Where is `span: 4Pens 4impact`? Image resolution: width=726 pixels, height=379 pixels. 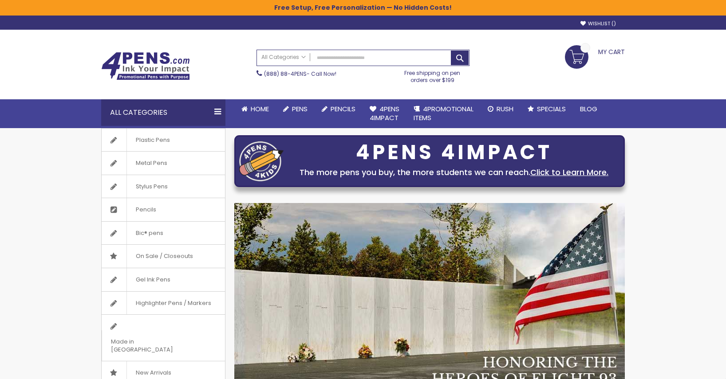
span: 4Pens 4impact is located at coordinates (384, 113).